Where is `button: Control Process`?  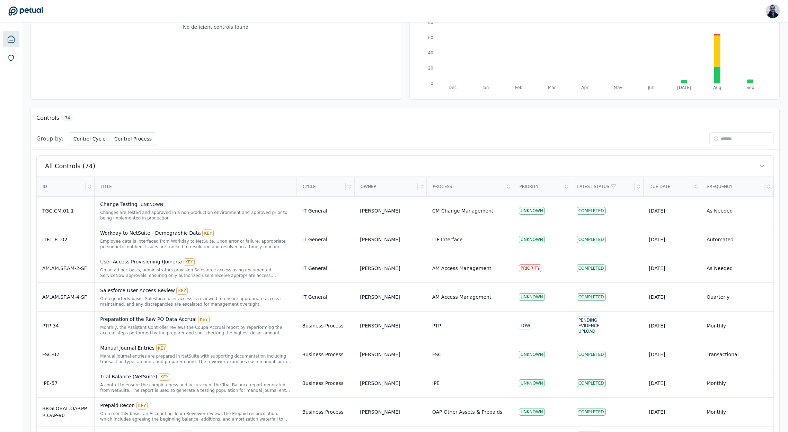 button: Control Process is located at coordinates (133, 139).